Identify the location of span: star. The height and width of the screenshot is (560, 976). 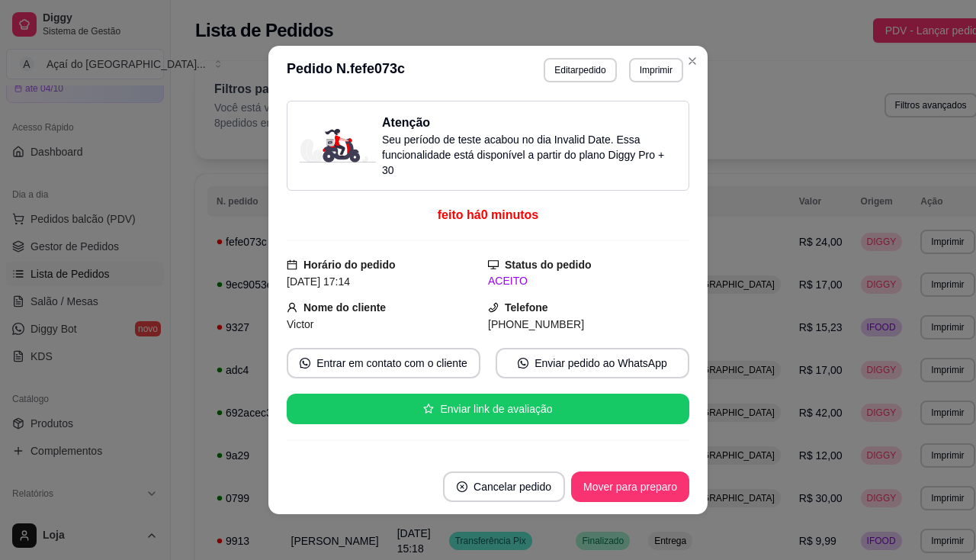
(428, 409).